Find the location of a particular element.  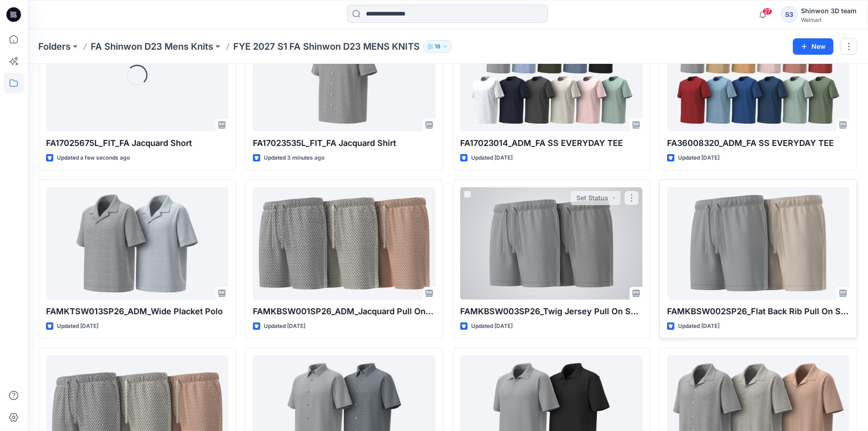

button: 18 is located at coordinates (438, 46).